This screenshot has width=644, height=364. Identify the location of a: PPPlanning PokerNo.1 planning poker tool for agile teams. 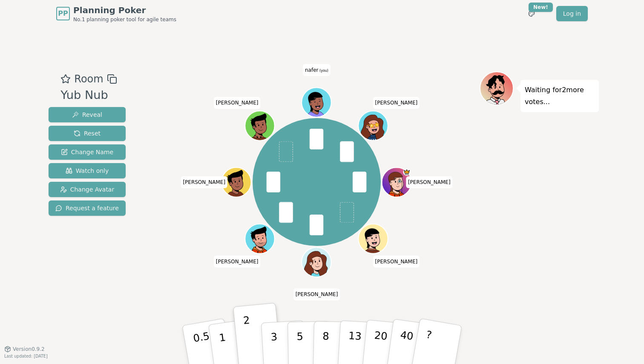
(116, 14).